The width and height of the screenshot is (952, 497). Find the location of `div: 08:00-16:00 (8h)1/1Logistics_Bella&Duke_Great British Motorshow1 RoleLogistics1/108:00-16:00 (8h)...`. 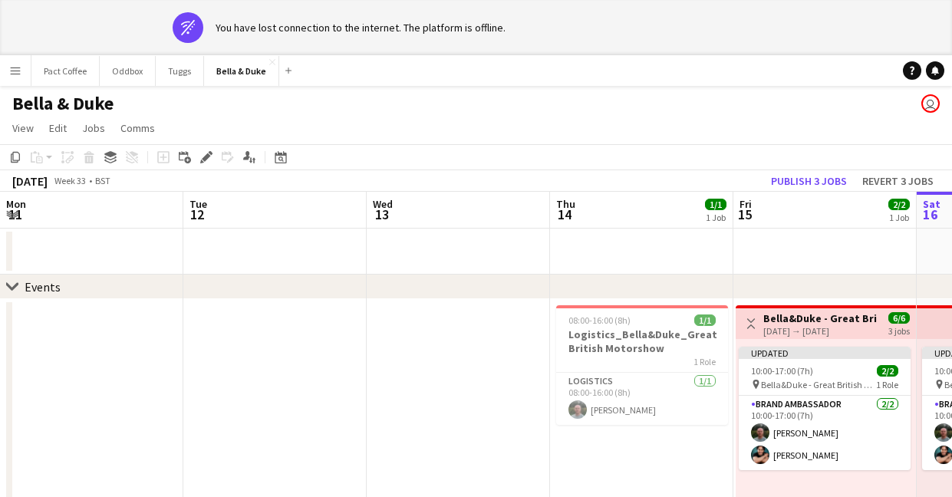

div: 08:00-16:00 (8h)1/1Logistics_Bella&Duke_Great British Motorshow1 RoleLogistics1/108:00-16:00 (8h)... is located at coordinates (642, 365).